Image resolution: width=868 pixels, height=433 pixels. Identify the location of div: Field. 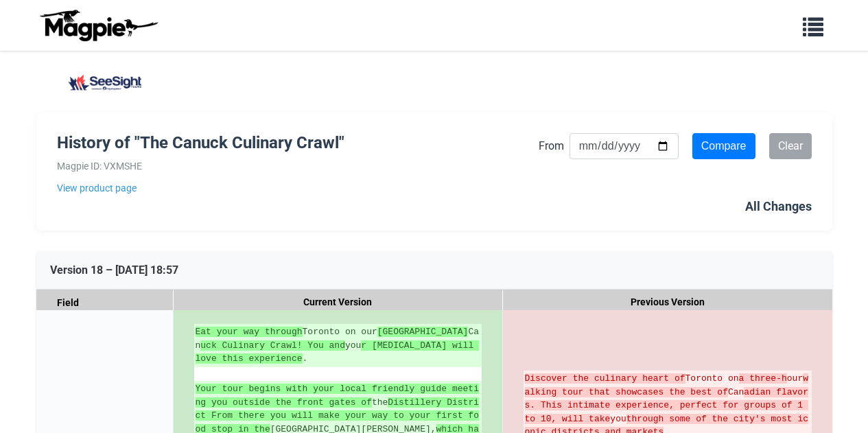
(105, 302).